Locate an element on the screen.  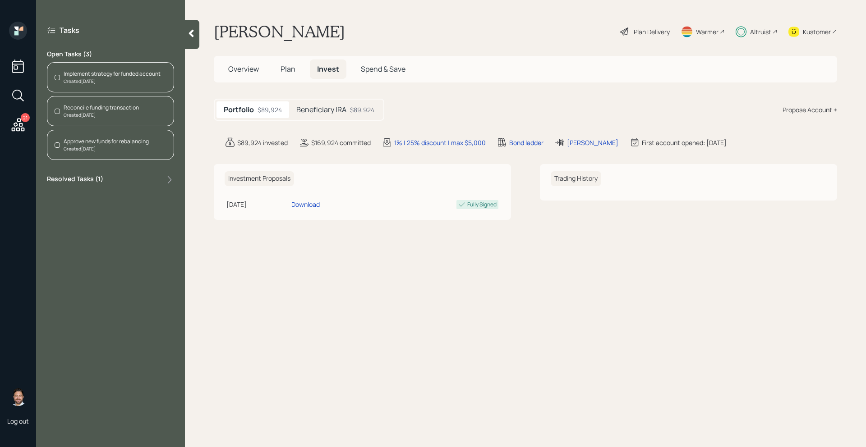
div: Kustomer is located at coordinates (817, 32).